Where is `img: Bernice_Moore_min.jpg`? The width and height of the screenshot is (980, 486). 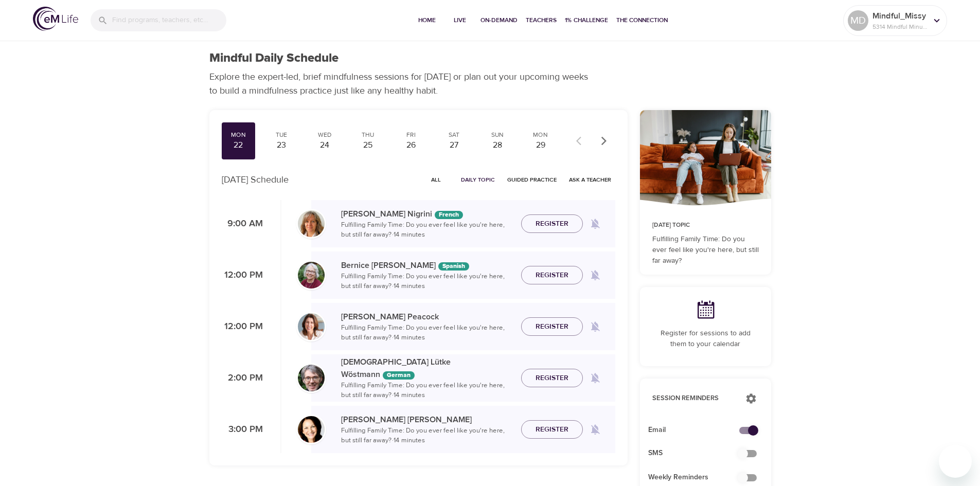 img: Bernice_Moore_min.jpg is located at coordinates (311, 276).